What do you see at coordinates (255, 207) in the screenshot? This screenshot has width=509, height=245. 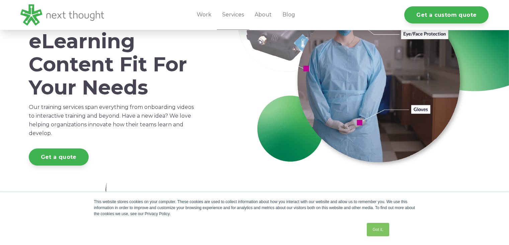 I see `div: This website stores cookies on your computer. These cookies are used to collect information about...` at bounding box center [255, 207].